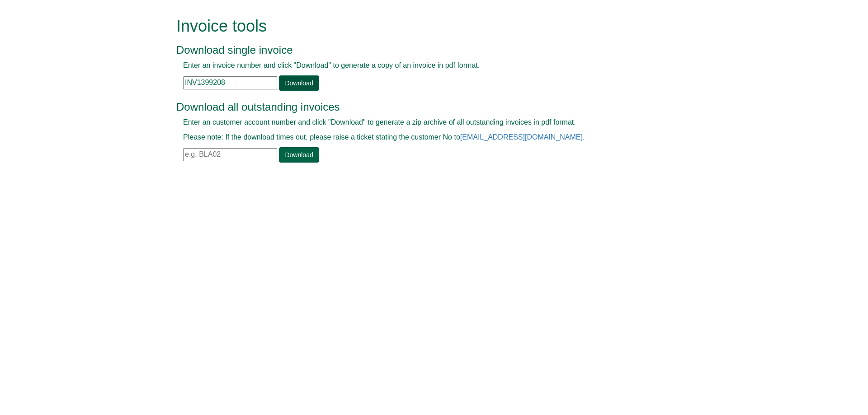 This screenshot has height=415, width=868. Describe the element at coordinates (424, 66) in the screenshot. I see `p: Enter an invoice number and click "Download" to generate a copy of an invoice in pdf format.` at that location.